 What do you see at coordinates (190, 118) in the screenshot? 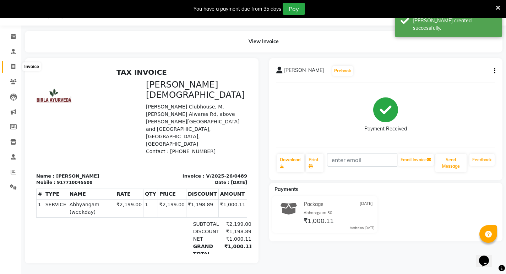
I see `div: Date :` at bounding box center [190, 118].